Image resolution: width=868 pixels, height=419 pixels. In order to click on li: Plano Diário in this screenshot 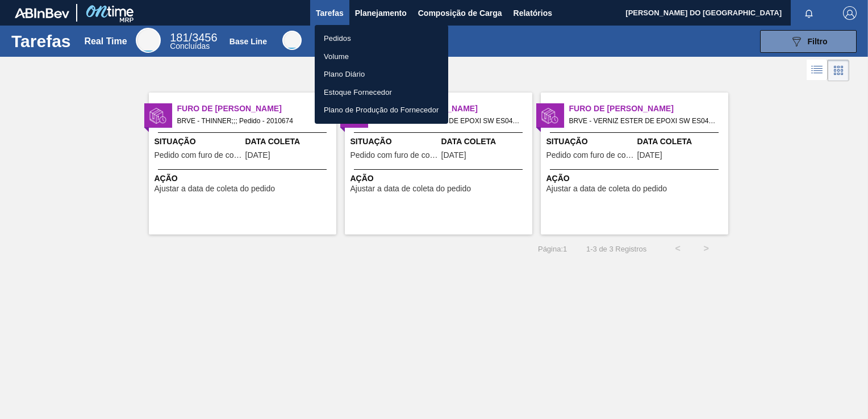, I will do `click(381, 74)`.